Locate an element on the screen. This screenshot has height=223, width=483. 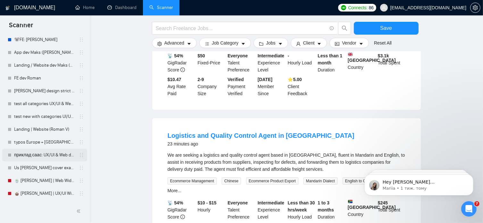
div: Duration is located at coordinates (331, 210).